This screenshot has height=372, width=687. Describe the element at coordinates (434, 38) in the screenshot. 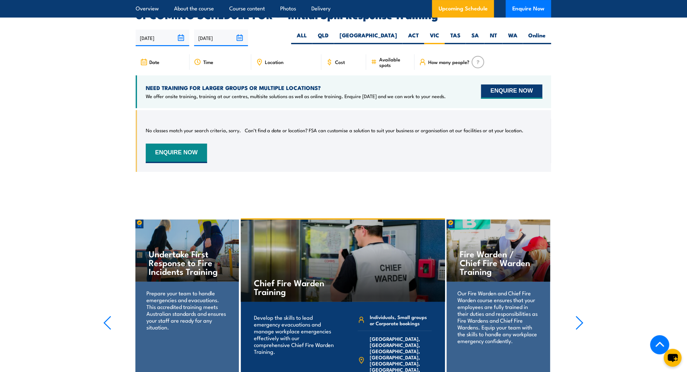

I see `label: VIC` at that location.